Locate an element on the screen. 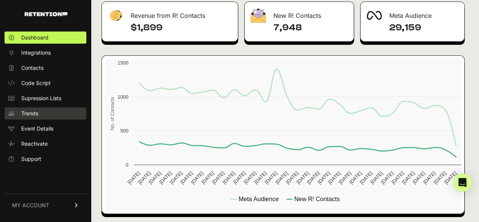 This screenshot has height=222, width=479. span: Event Details is located at coordinates (37, 128).